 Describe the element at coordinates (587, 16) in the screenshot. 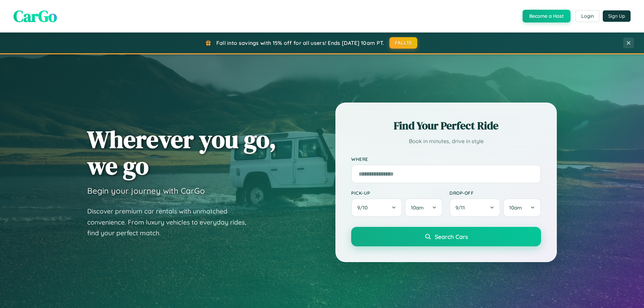

I see `button: Login` at that location.